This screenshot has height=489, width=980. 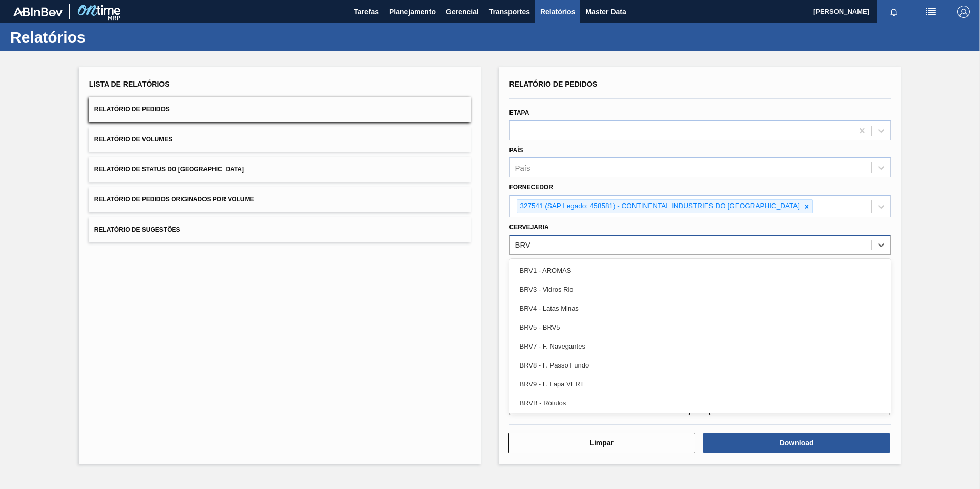 I want to click on img: TNhmsLtSVTkK8tSr43FrP2fwEKptu5GPRR3wAAAABJRU5ErkJggg==, so click(x=38, y=12).